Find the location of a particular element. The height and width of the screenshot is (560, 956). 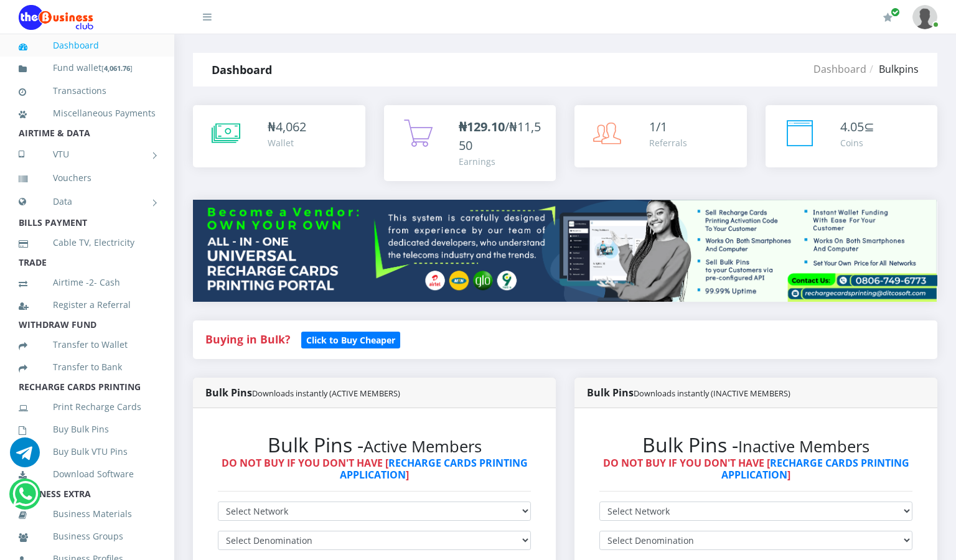

a: Transactions is located at coordinates (87, 91).